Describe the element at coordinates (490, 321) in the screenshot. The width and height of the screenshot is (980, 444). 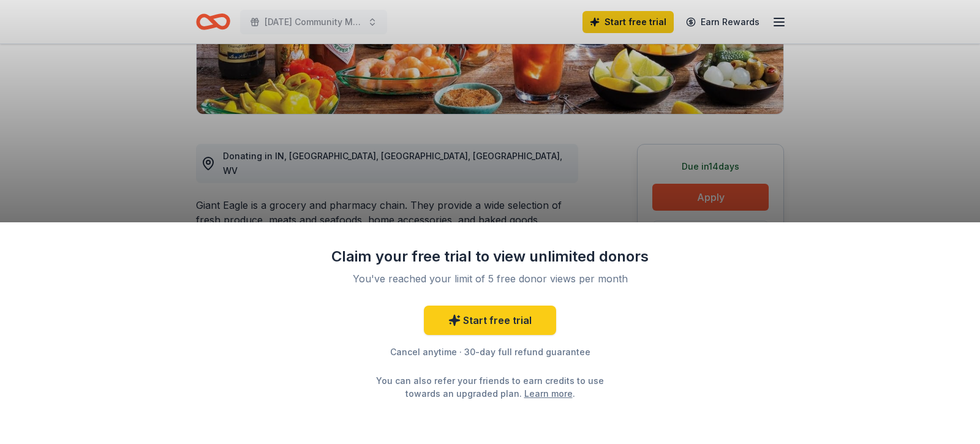
I see `a: Start free trial` at that location.